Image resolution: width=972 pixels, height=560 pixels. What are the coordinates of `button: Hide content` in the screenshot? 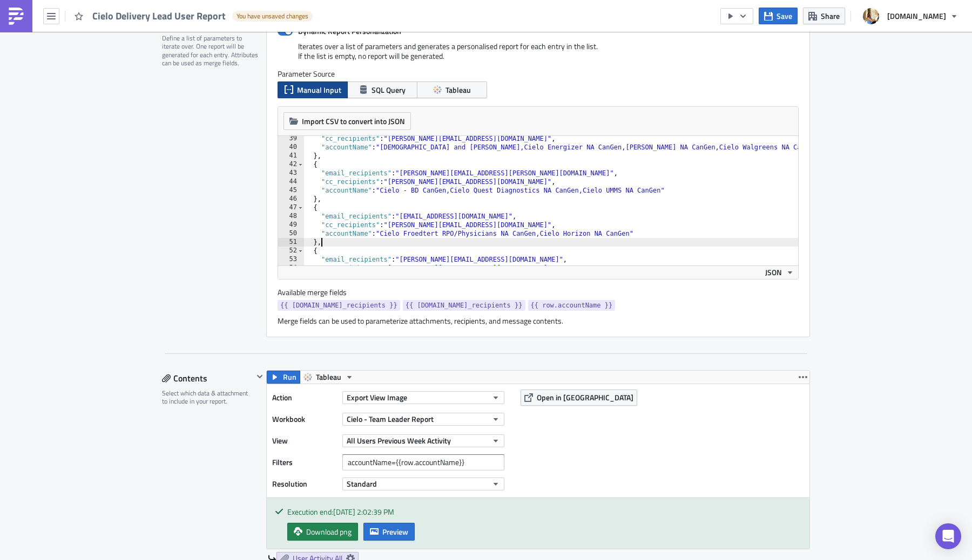 It's located at (260, 376).